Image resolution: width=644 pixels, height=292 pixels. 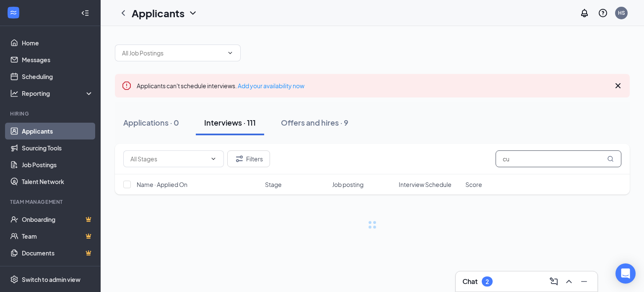 I want to click on div: Hiring, so click(x=50, y=113).